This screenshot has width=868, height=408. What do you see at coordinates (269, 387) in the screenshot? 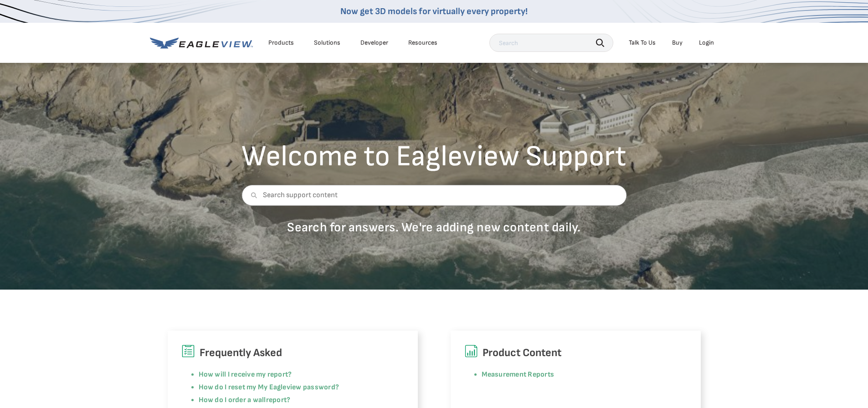
I see `a: How do I reset my My Eagleview password?` at bounding box center [269, 387].